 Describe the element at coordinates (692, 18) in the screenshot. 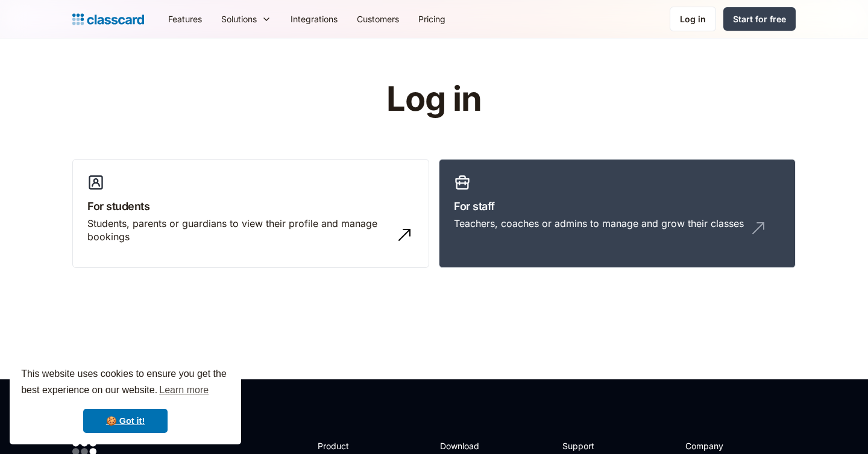

I see `a: Log in` at that location.